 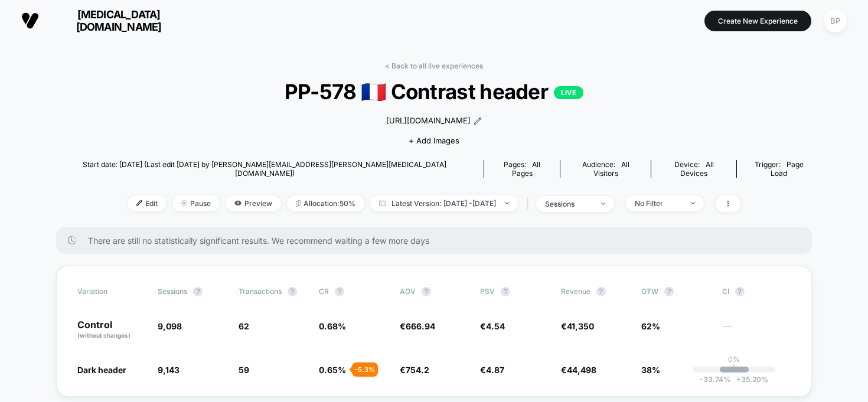 What do you see at coordinates (693, 169) in the screenshot?
I see `span: Device:` at bounding box center [693, 169].